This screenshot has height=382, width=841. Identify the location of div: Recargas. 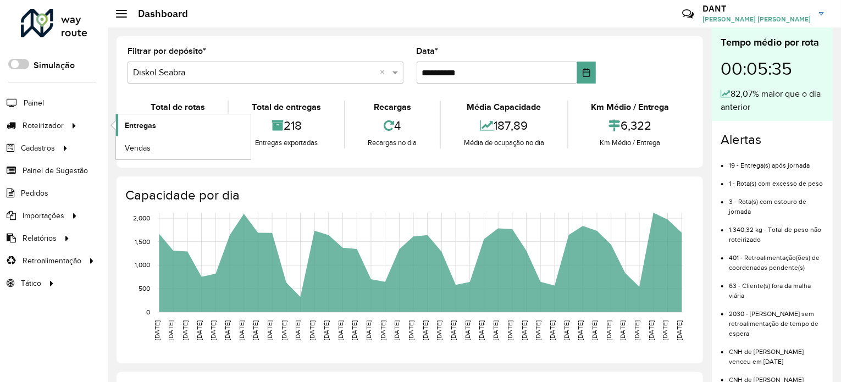
(393, 107).